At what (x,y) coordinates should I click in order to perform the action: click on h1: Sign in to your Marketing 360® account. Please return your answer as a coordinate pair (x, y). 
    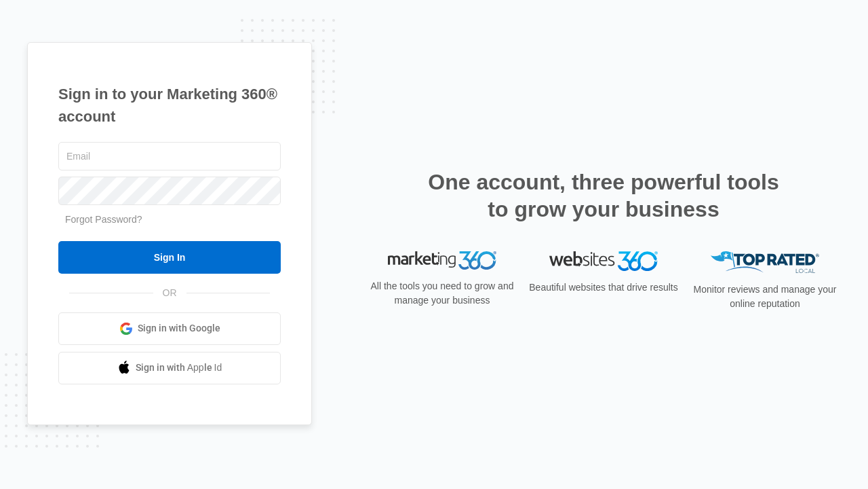
    Looking at the image, I should click on (169, 105).